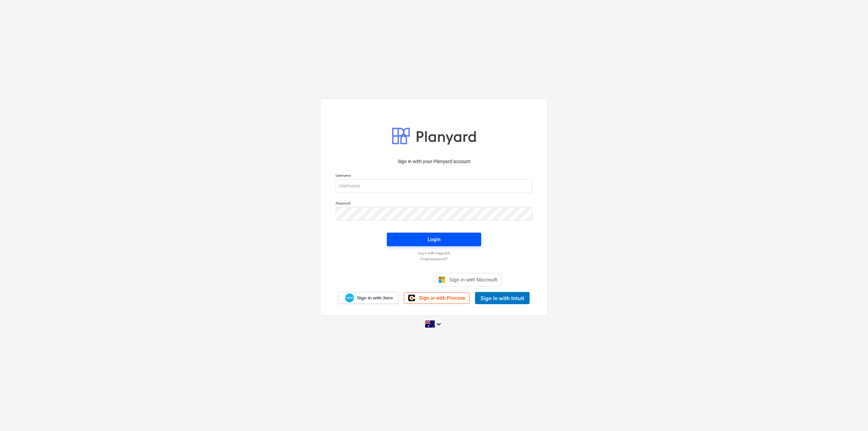 The height and width of the screenshot is (431, 868). Describe the element at coordinates (434, 240) in the screenshot. I see `div: Login` at that location.